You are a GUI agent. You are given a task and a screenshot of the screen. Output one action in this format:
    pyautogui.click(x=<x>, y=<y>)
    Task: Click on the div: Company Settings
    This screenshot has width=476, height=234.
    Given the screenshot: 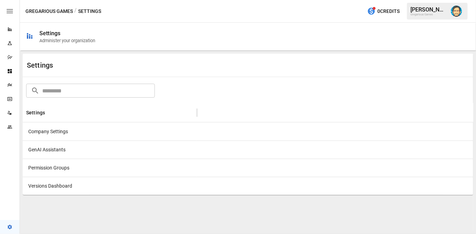 What is the action you would take?
    pyautogui.click(x=110, y=132)
    